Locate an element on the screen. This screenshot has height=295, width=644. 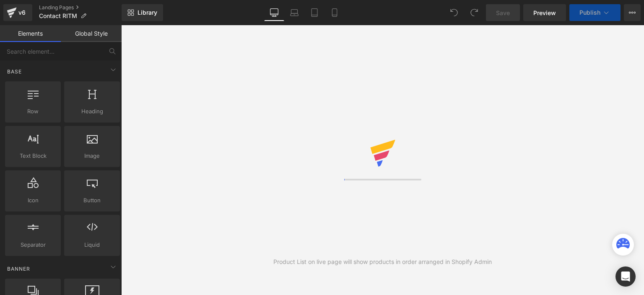
span: Publish is located at coordinates (590, 12).